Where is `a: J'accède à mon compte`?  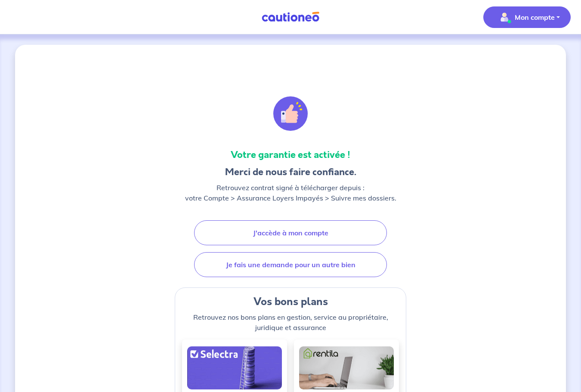
a: J'accède à mon compte is located at coordinates (291, 233).